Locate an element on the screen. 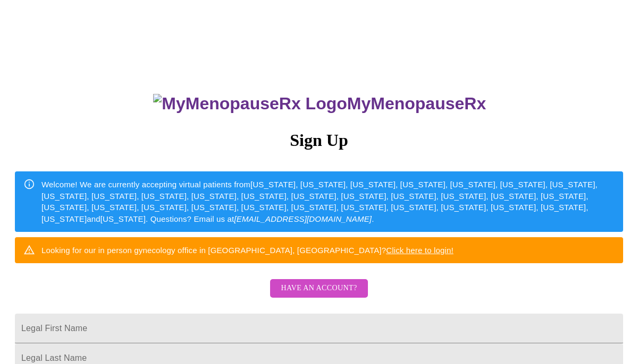 The image size is (638, 364). a: Click here to login! is located at coordinates (419, 250).